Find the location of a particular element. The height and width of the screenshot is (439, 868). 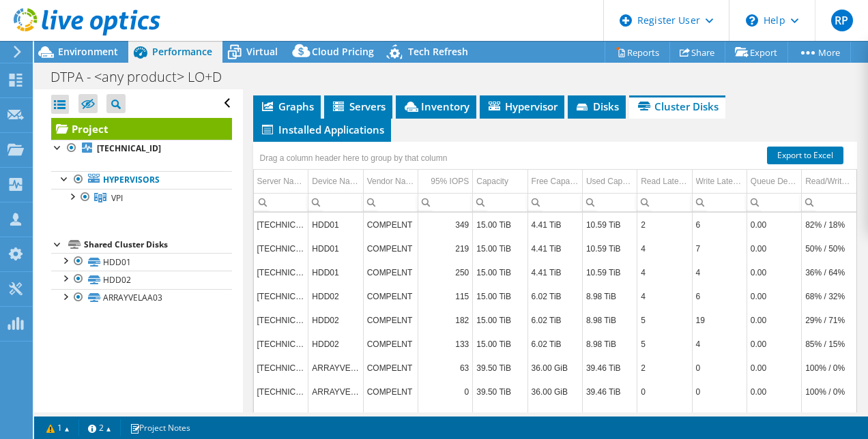

td: Column Vendor Name*, Filter cell is located at coordinates (390, 202).